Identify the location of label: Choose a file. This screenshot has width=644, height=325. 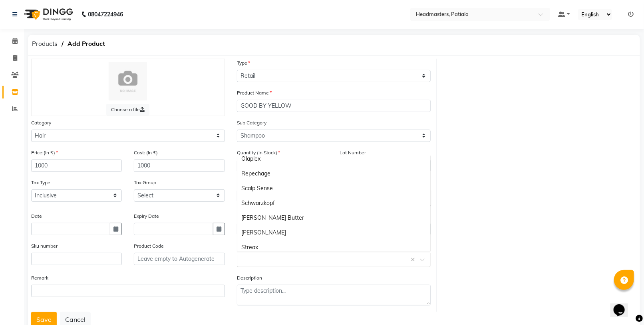
(128, 110).